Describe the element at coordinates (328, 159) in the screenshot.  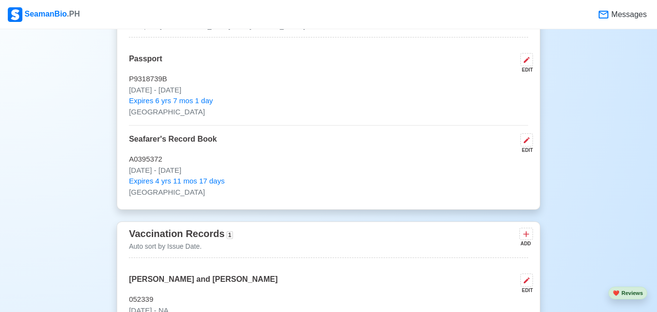
I see `p: A0395372` at that location.